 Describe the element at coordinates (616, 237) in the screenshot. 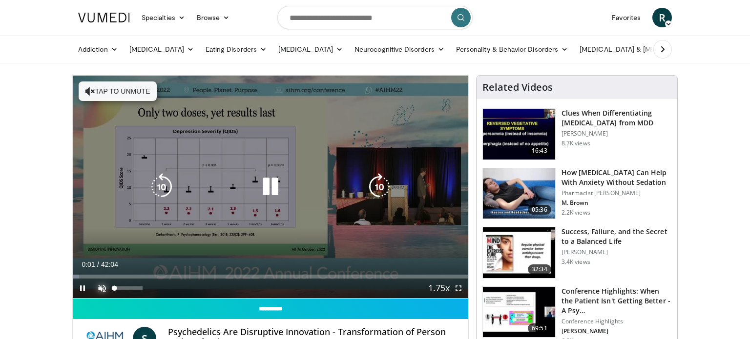

I see `h3: Success, Failure, and the Secret to a Balanced Life` at that location.